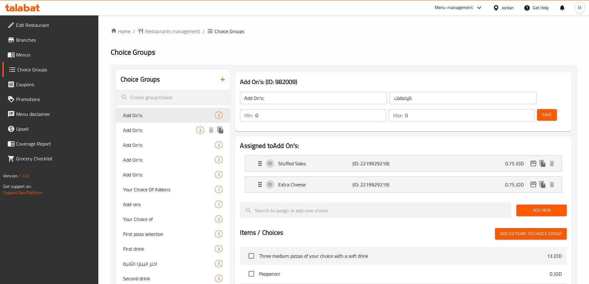 This screenshot has width=589, height=284. I want to click on span: Edit Restaurant, so click(55, 25).